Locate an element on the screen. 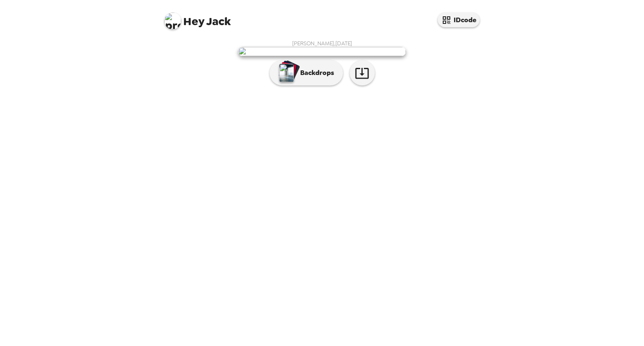 This screenshot has width=644, height=346. p: Backdrops is located at coordinates (315, 73).